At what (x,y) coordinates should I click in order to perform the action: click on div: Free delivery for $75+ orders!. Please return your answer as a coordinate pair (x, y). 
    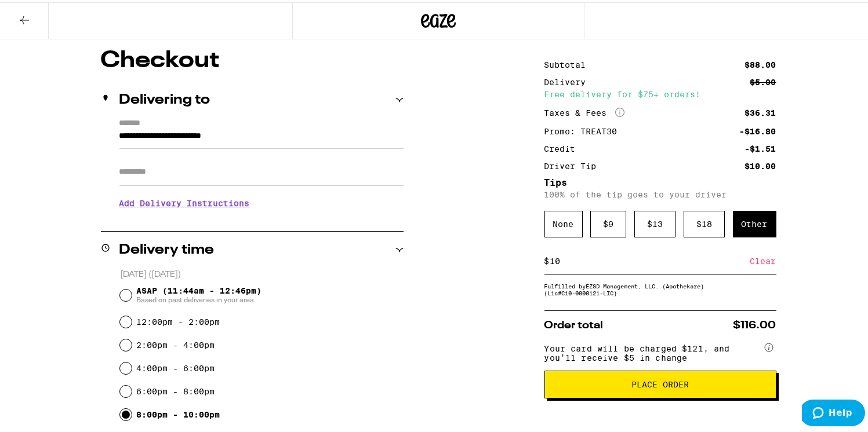
    Looking at the image, I should click on (660, 92).